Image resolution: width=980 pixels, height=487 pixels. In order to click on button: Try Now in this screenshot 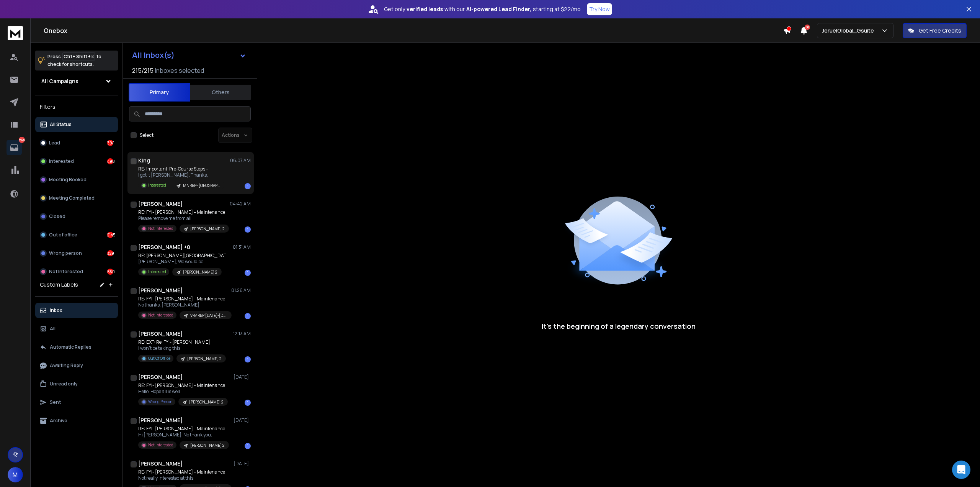, I will do `click(600, 9)`.